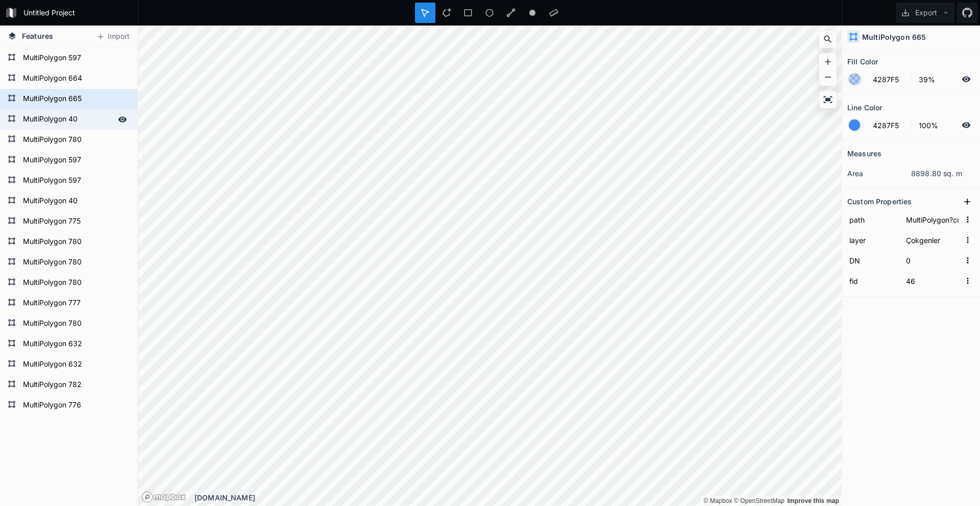 The image size is (980, 506). Describe the element at coordinates (813, 501) in the screenshot. I see `a: Map feedback` at that location.